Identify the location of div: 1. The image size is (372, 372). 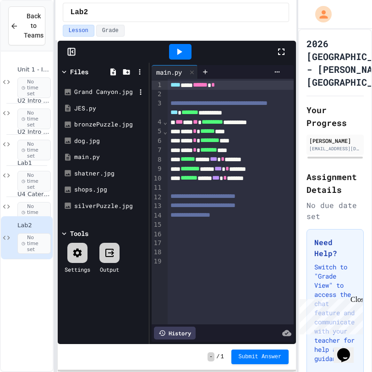
(157, 85).